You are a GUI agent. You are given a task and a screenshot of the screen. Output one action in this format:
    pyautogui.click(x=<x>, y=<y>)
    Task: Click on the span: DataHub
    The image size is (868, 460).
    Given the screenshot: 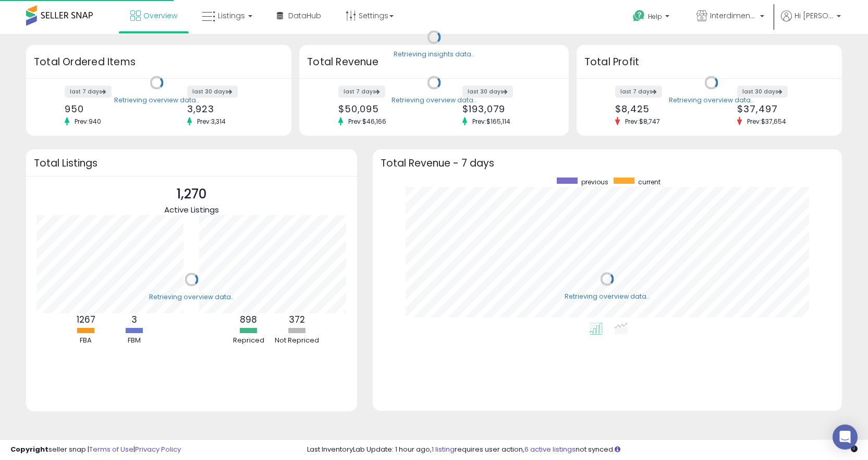 What is the action you would take?
    pyautogui.click(x=305, y=16)
    